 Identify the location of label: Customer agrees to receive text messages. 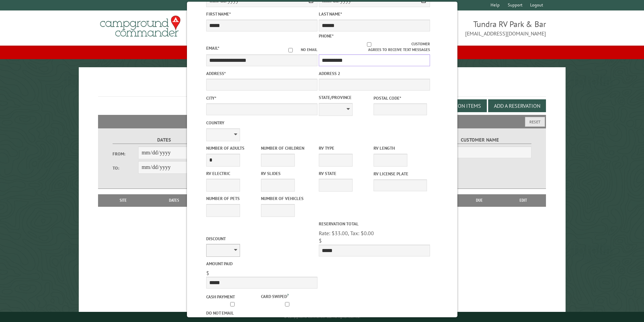
(374, 47).